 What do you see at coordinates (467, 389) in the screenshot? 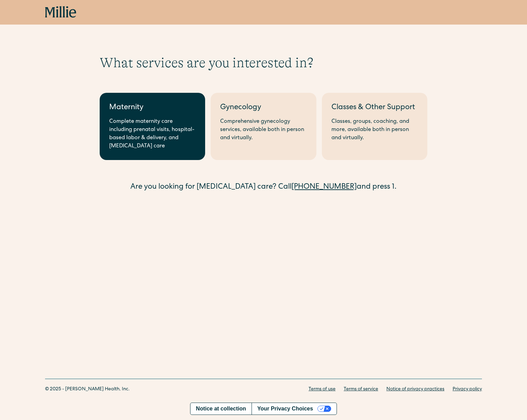
I see `a: Privacy policy` at bounding box center [467, 389].